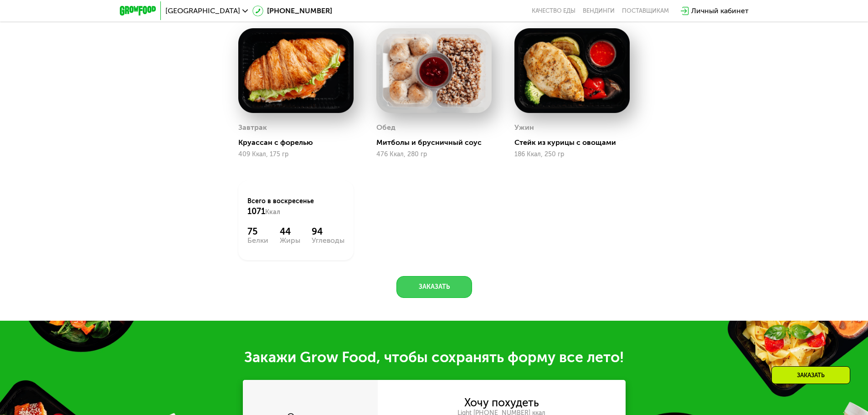 The width and height of the screenshot is (868, 415). Describe the element at coordinates (252, 128) in the screenshot. I see `div: Завтрак` at that location.